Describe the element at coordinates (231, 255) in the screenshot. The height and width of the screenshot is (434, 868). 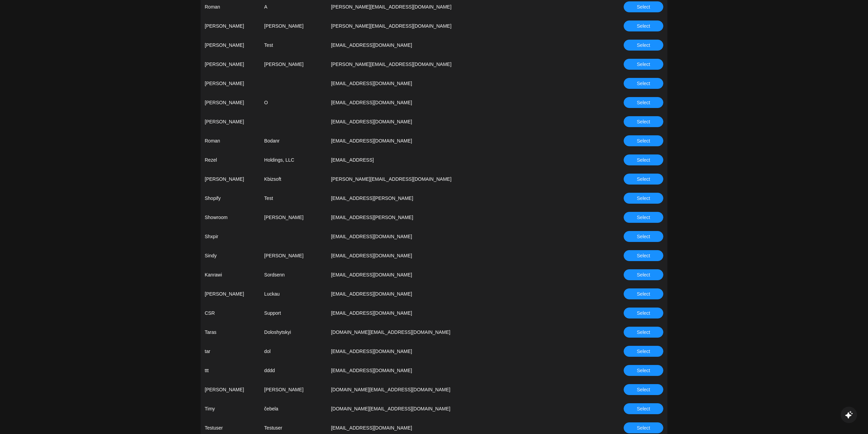
I see `td: Sindy` at that location.